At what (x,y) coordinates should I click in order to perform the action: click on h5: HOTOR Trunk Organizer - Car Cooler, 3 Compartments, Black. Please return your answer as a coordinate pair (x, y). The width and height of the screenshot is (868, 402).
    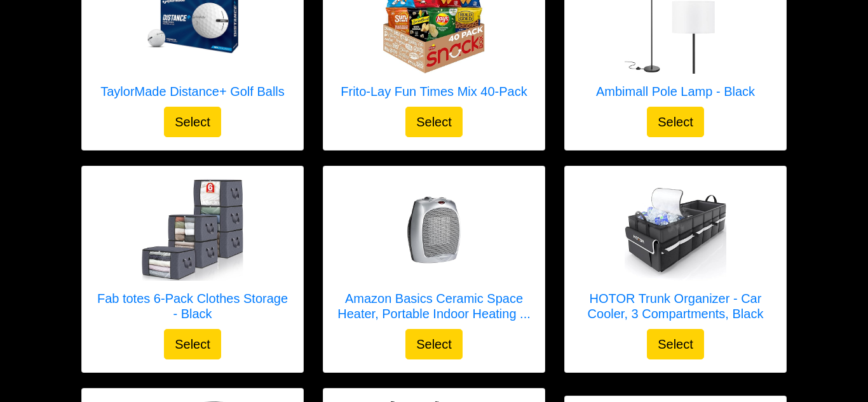
    Looking at the image, I should click on (675, 306).